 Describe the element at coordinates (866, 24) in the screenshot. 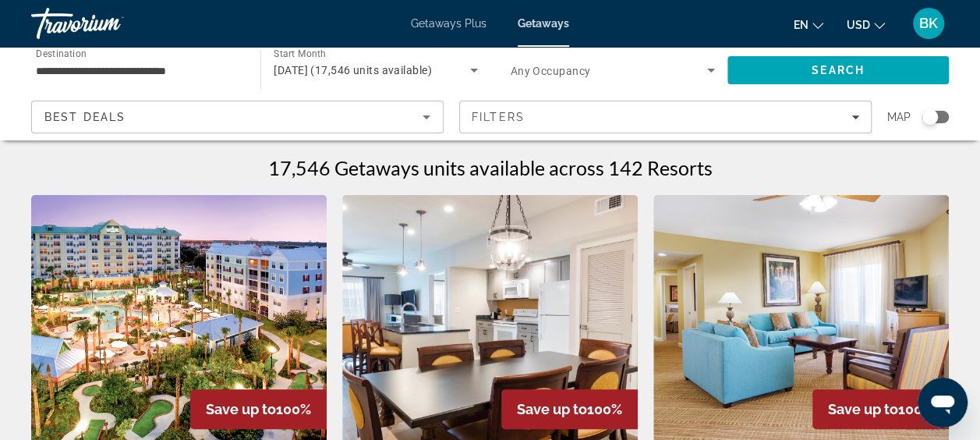

I see `button: Change currency` at that location.